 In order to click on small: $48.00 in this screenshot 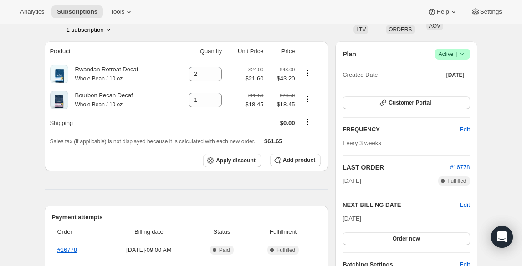, I will do `click(287, 70)`.